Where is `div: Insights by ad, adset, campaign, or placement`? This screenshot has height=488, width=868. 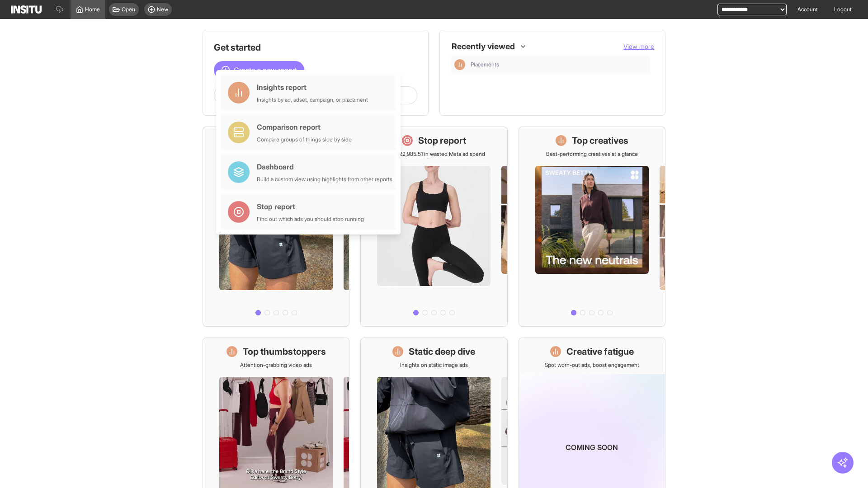
div: Insights by ad, adset, campaign, or placement is located at coordinates (312, 100).